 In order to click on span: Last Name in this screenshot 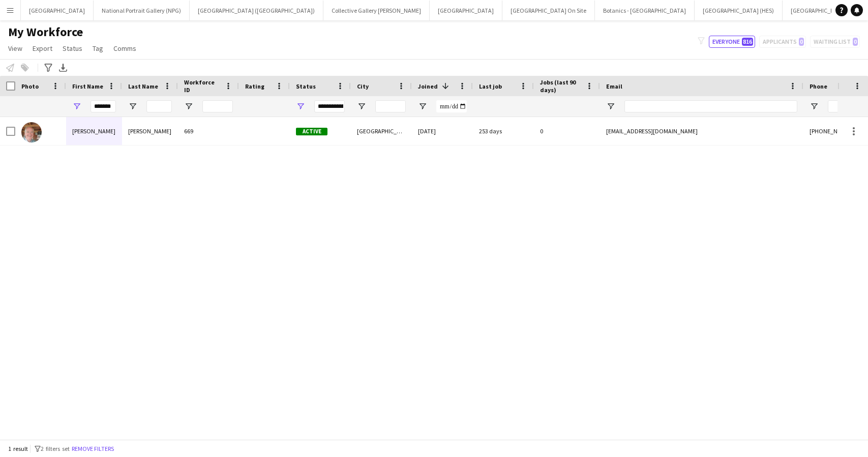, I will do `click(143, 86)`.